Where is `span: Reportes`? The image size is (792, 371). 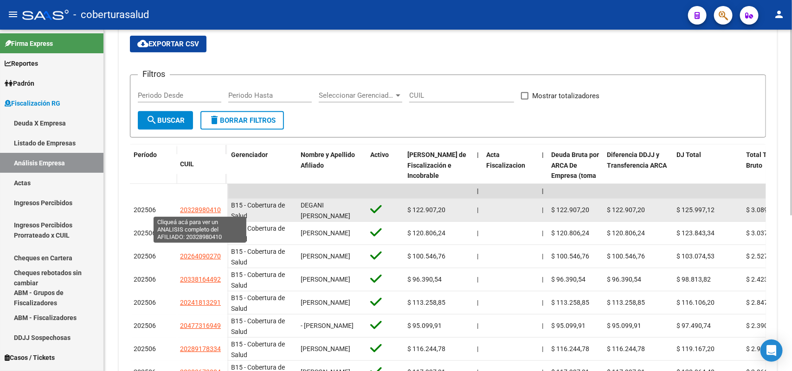 span: Reportes is located at coordinates (21, 64).